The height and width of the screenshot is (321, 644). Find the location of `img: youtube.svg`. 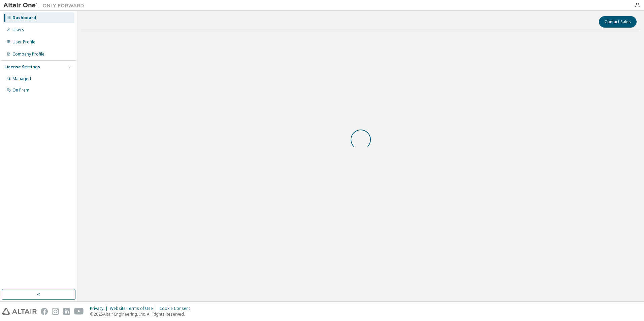

img: youtube.svg is located at coordinates (79, 311).